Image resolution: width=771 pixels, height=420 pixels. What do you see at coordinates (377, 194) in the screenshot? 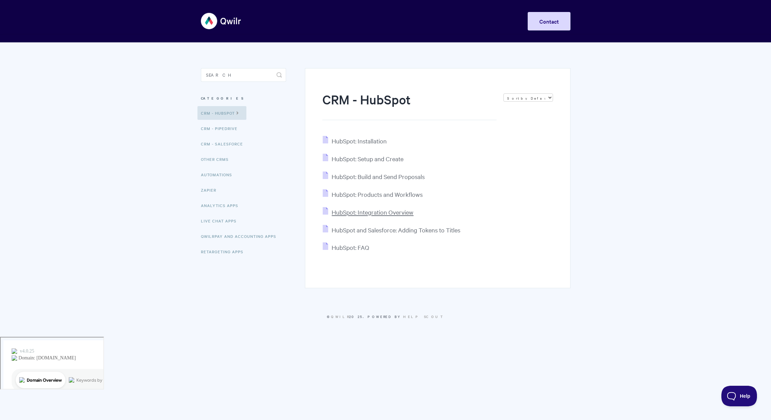
I see `span: HubSpot: Products and Workflows` at bounding box center [377, 194].